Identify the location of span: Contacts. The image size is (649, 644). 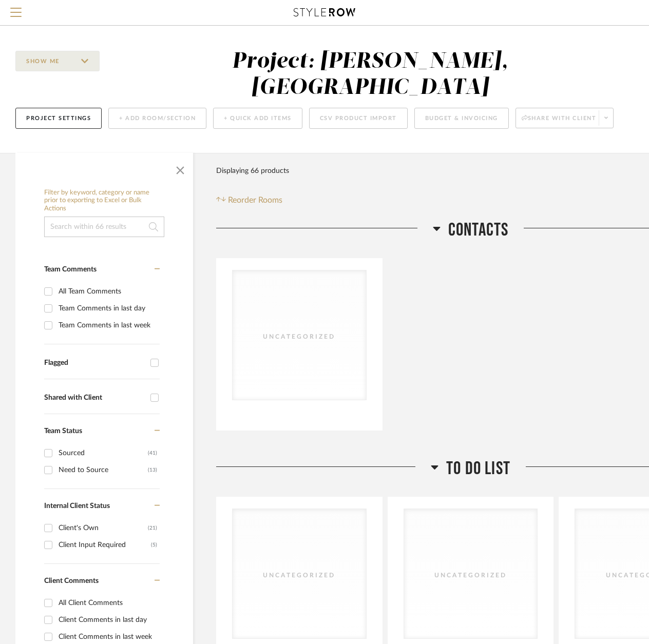
(478, 230).